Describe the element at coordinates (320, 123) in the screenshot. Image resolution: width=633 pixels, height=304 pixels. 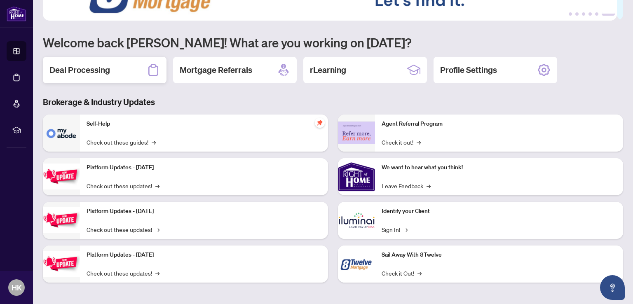
I see `span: pushpin` at that location.